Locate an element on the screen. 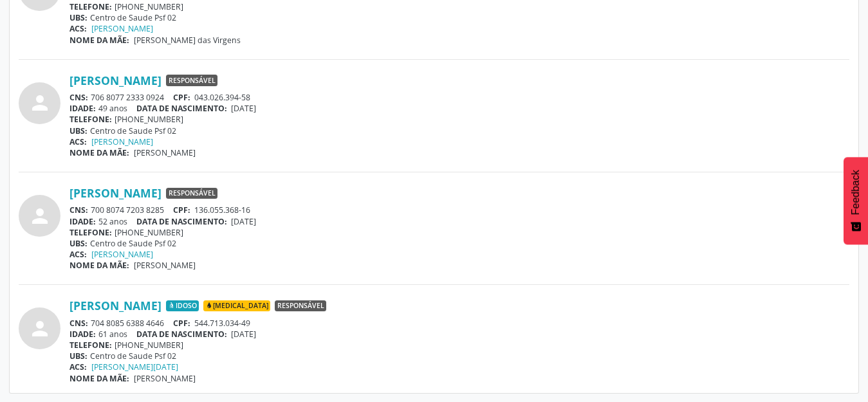 This screenshot has height=402, width=868. div: 52 anos is located at coordinates (459, 222).